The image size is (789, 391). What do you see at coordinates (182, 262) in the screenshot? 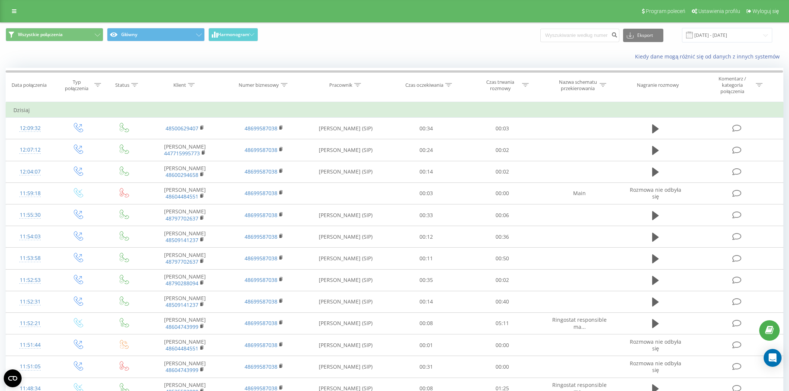
I see `a: 48797702637` at bounding box center [182, 262].